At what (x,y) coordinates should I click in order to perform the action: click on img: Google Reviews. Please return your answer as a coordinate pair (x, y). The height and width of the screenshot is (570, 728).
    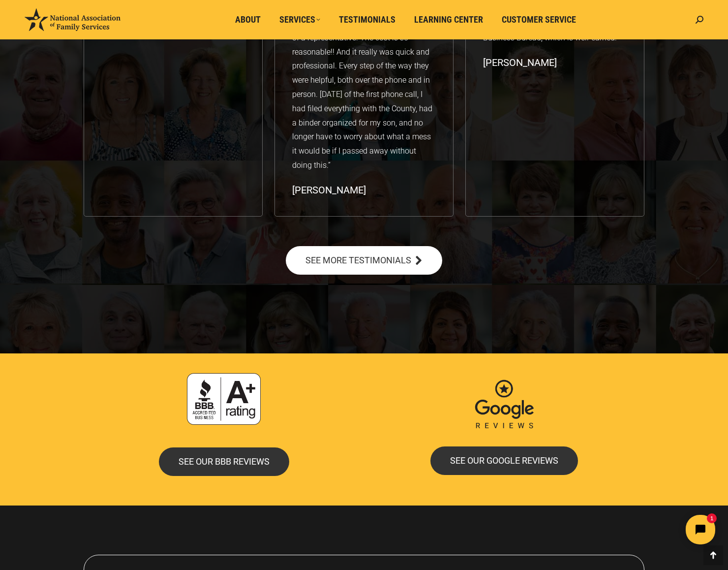
    Looking at the image, I should click on (505, 405).